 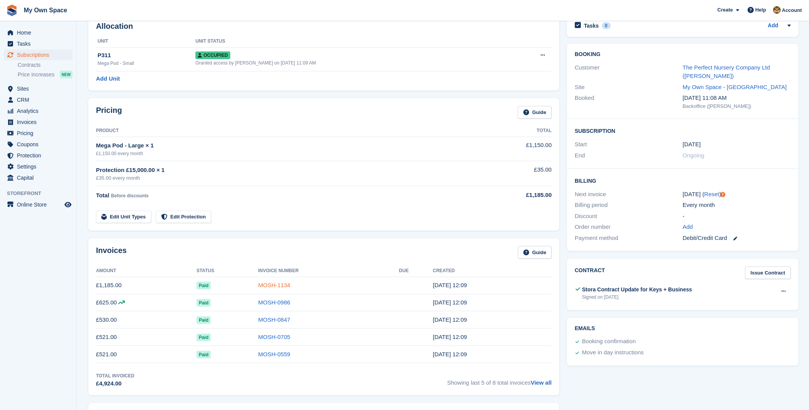 What do you see at coordinates (329, 271) in the screenshot?
I see `th: Invoice Number` at bounding box center [329, 271].